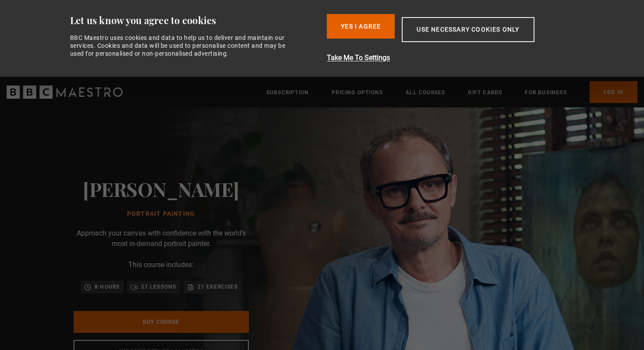 The image size is (644, 350). Describe the element at coordinates (161, 239) in the screenshot. I see `p: Approach your canvas with confidence with the world's most in-demand portrait painter.` at that location.